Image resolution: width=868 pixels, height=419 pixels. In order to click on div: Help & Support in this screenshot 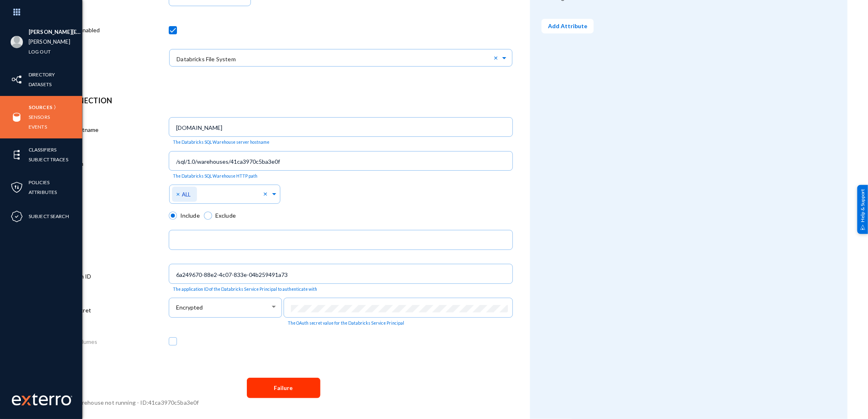, I will do `click(863, 210)`.